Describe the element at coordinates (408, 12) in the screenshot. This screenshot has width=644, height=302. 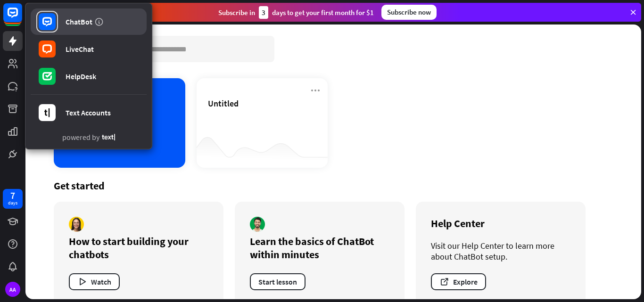
I see `div: Subscribe now` at that location.